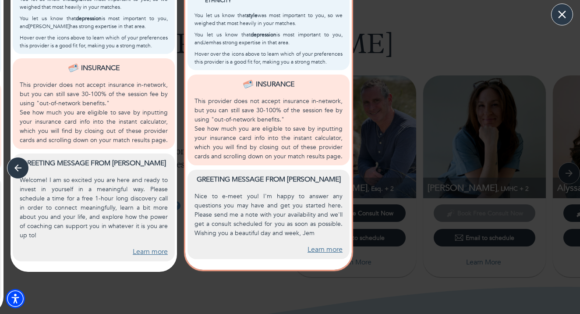 The image size is (580, 314). Describe the element at coordinates (269, 19) in the screenshot. I see `p: You let us know that was most important to you, so we weighed that most heavily in your matches.` at that location.